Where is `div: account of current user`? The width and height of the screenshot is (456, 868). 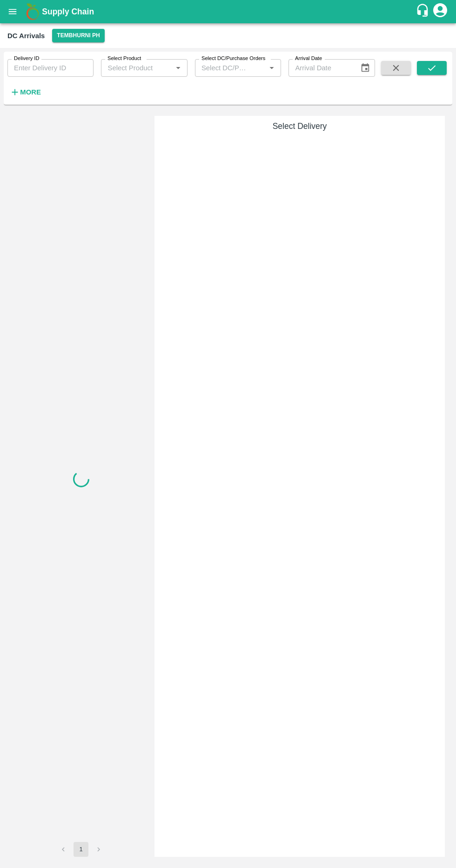
div: account of current user is located at coordinates (441, 12).